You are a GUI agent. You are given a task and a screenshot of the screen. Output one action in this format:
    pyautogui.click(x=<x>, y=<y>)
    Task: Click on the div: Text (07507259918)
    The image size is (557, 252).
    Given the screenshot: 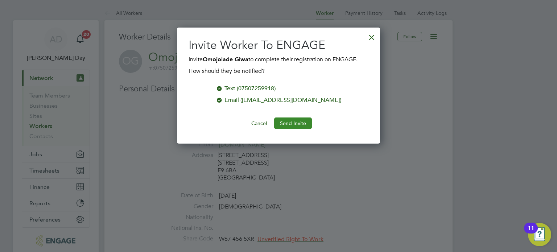 What is the action you would take?
    pyautogui.click(x=250, y=88)
    